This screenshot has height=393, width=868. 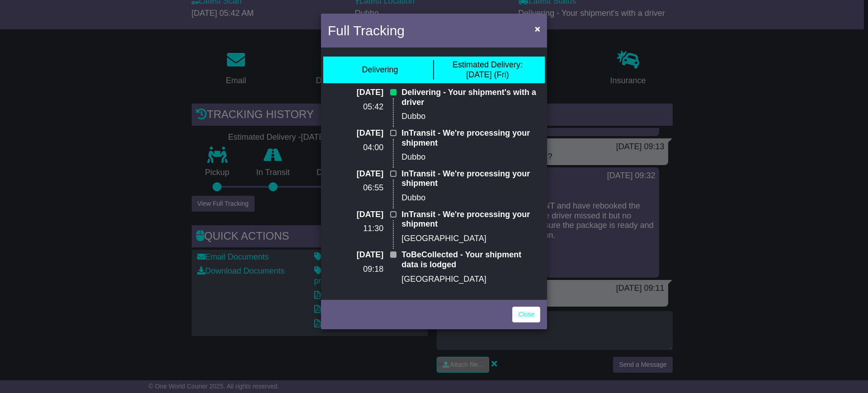 I want to click on p: 05:42, so click(x=355, y=107).